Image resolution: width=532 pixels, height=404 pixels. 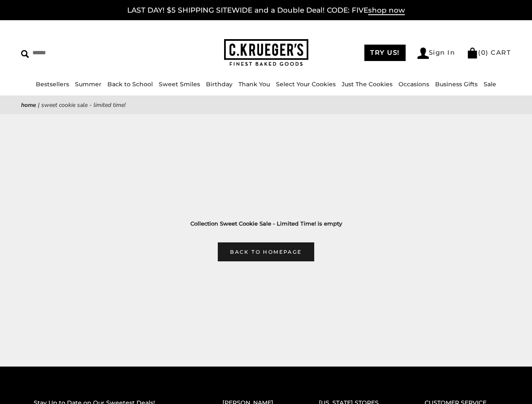 What do you see at coordinates (266, 223) in the screenshot?
I see `h3: Collection Sweet Cookie Sale - Limited Time! is empty` at bounding box center [266, 223].